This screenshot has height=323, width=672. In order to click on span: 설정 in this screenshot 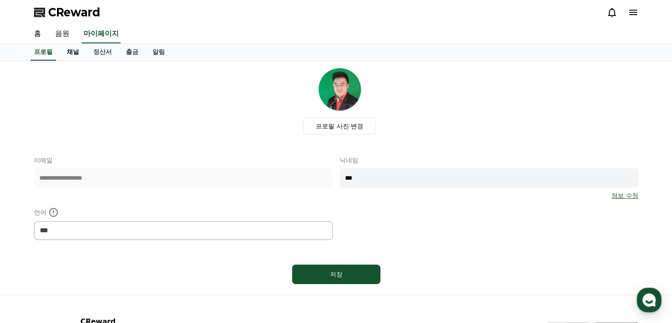, I will do `click(142, 266)`.